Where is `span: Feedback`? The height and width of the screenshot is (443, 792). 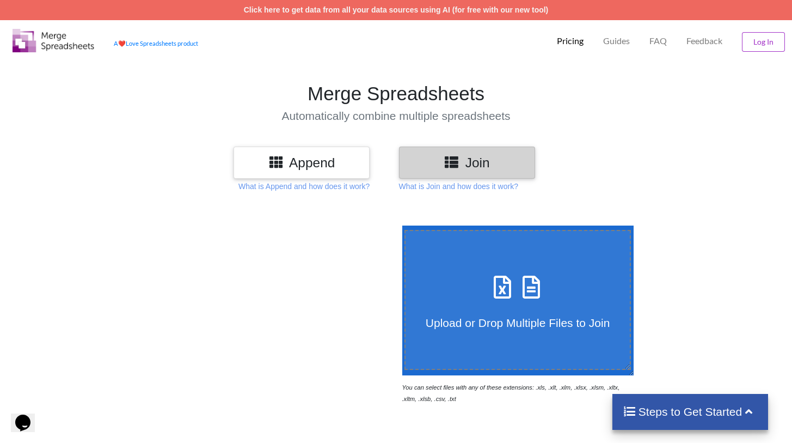 span: Feedback is located at coordinates (704, 41).